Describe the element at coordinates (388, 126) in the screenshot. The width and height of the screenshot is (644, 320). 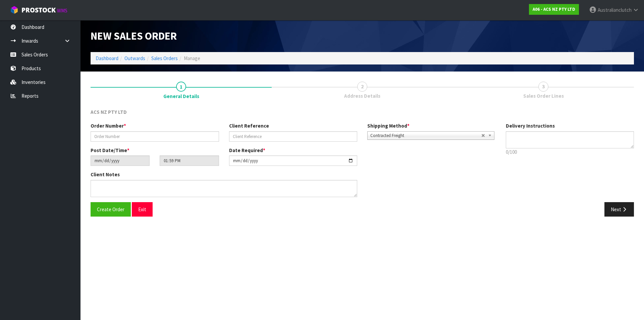
I see `label: Shipping Method` at that location.